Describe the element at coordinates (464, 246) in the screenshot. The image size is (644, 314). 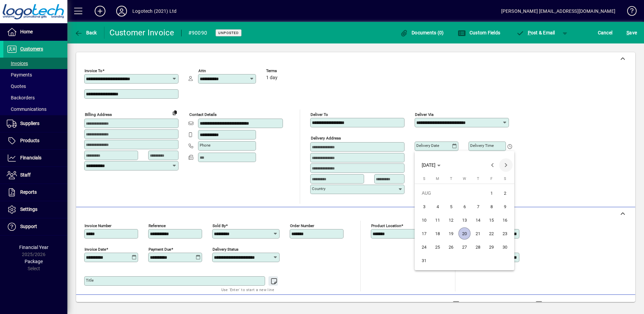
I see `button: Wed Aug 27 2025` at that location.